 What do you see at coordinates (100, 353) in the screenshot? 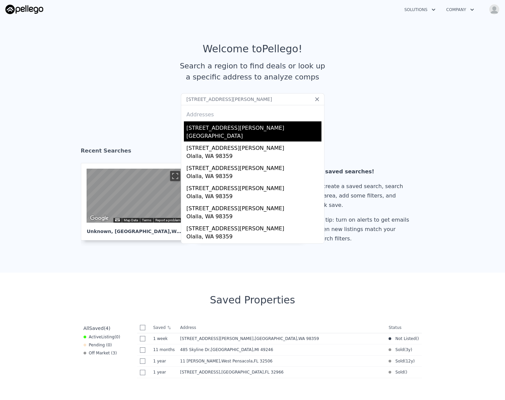
I see `div: Off Market ( 3 )` at bounding box center [100, 353].